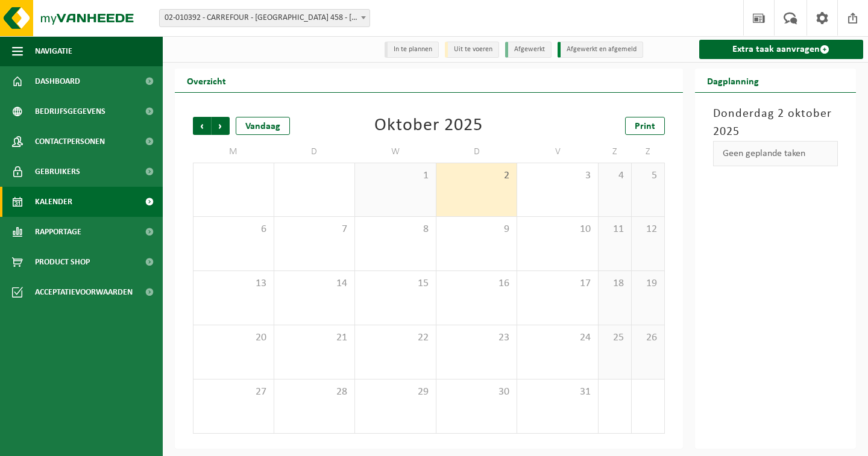 The height and width of the screenshot is (456, 868). What do you see at coordinates (648, 338) in the screenshot?
I see `span: 26` at bounding box center [648, 338].